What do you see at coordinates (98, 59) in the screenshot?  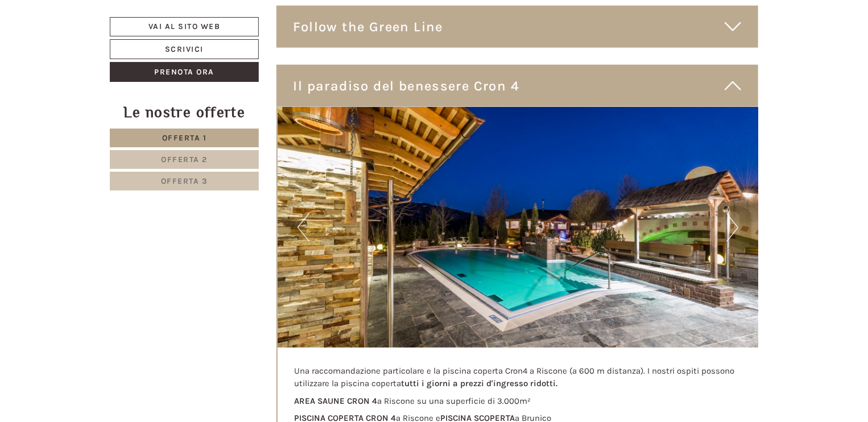 I see `small: 15:10` at bounding box center [98, 59].